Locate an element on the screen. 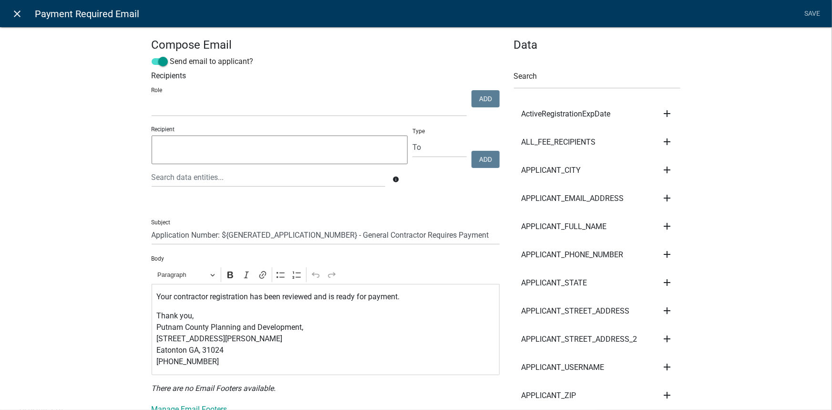 The width and height of the screenshot is (832, 410). i: There are no Email Footers available. is located at coordinates (214, 388).